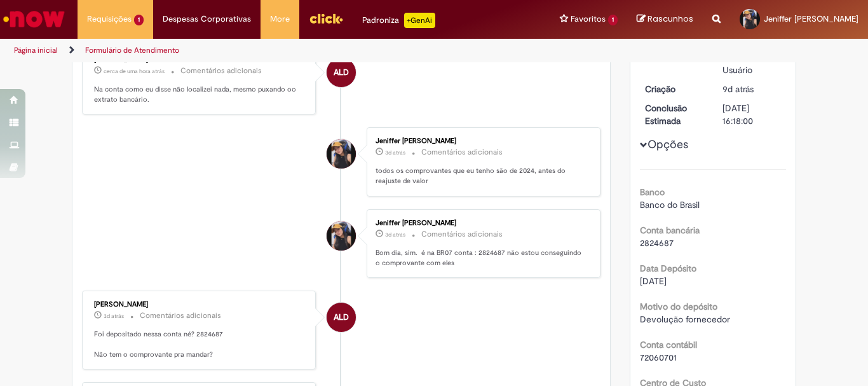 This screenshot has height=386, width=868. I want to click on a: Rascunhos, so click(665, 19).